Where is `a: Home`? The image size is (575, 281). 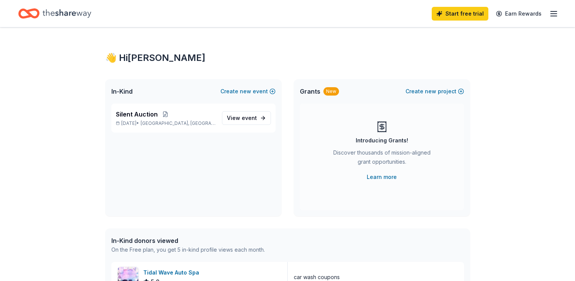 a: Home is located at coordinates (55, 13).